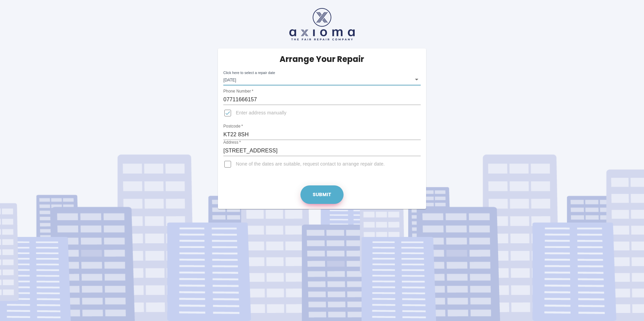 The width and height of the screenshot is (644, 321). What do you see at coordinates (322, 59) in the screenshot?
I see `h5: Arrange Your Repair` at bounding box center [322, 59].